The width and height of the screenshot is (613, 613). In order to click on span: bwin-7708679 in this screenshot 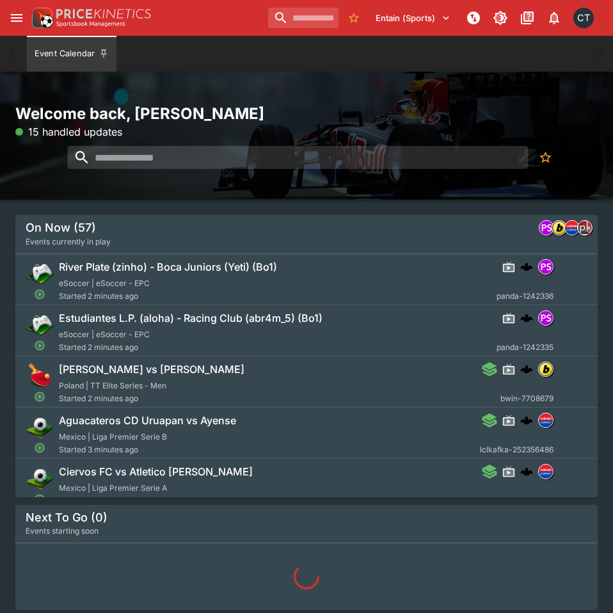, I will do `click(527, 399)`.